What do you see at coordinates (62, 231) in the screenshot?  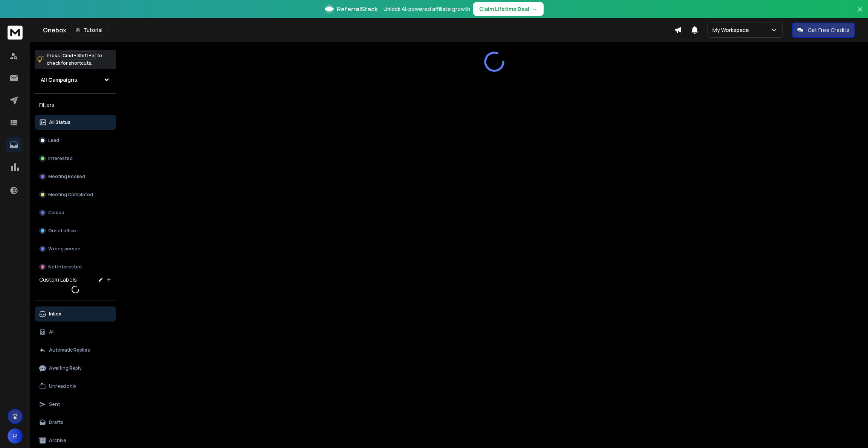 I see `p: Out of office` at bounding box center [62, 231].